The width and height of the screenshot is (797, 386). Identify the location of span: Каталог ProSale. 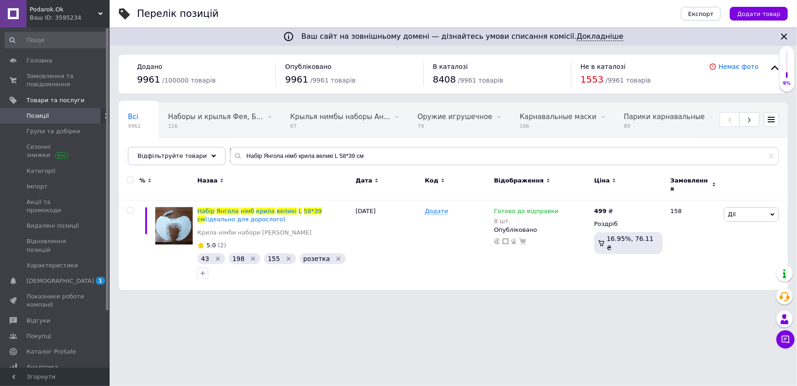
(51, 352).